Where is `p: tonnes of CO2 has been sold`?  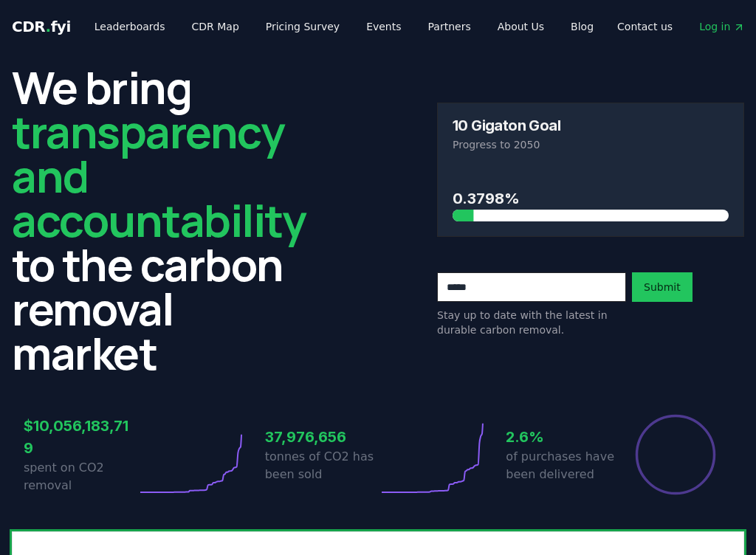 p: tonnes of CO2 has been sold is located at coordinates (321, 466).